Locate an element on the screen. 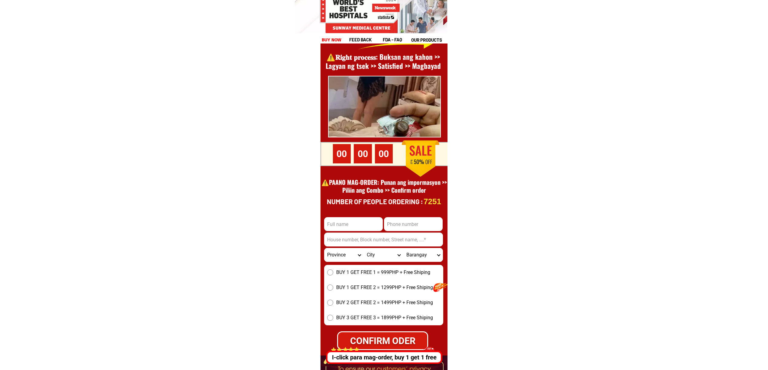  input: Input address is located at coordinates (383, 240).